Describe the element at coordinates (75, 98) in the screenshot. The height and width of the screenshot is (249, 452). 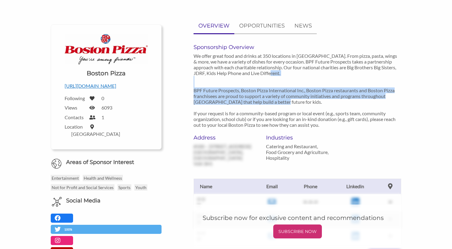
I see `label: Following` at that location.